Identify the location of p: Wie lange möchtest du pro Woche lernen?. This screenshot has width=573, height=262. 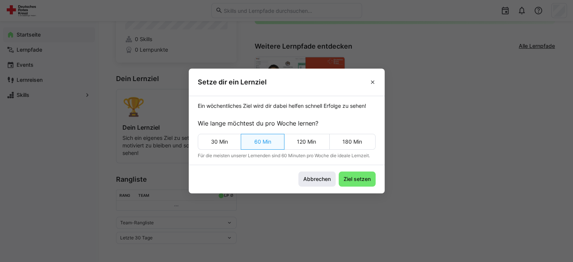
(287, 123).